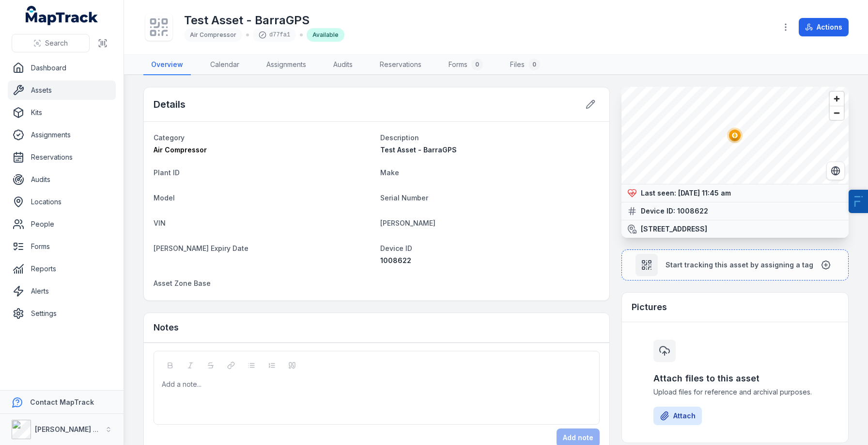 The image size is (868, 445). Describe the element at coordinates (525, 65) in the screenshot. I see `a: Files0` at that location.